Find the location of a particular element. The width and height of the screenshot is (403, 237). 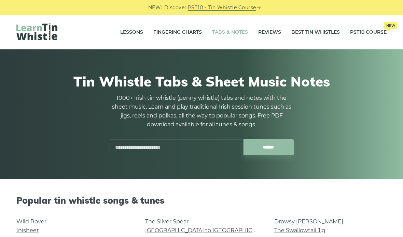

h1: Tin Whistle Tabs & Sheet Music Notes is located at coordinates (201, 82).